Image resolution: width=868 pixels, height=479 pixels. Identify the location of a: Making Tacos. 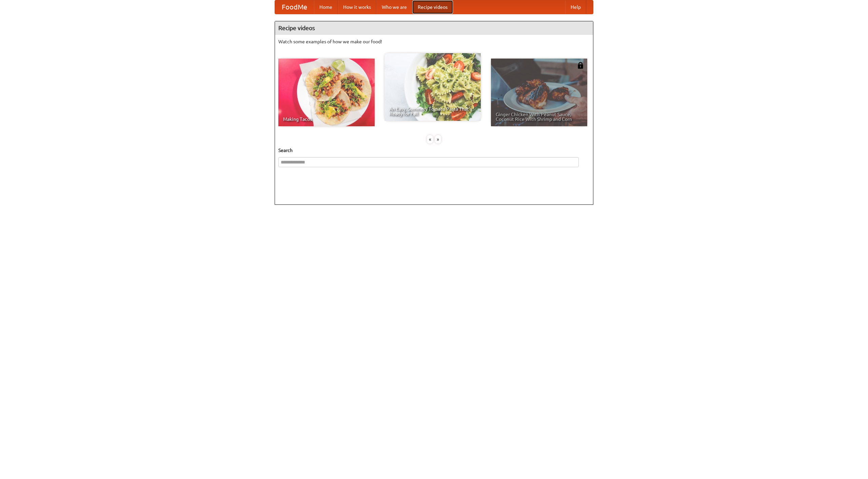
(326, 93).